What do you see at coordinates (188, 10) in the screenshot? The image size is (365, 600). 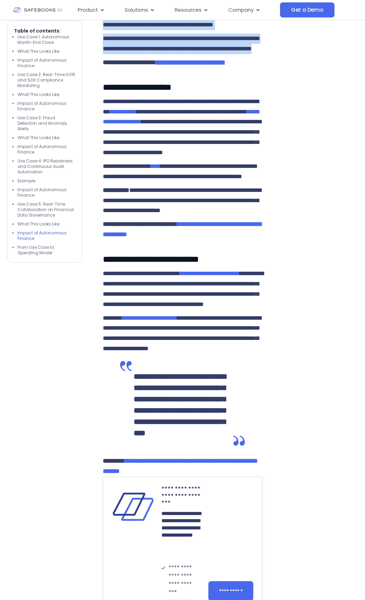 I see `span: Resources` at bounding box center [188, 10].